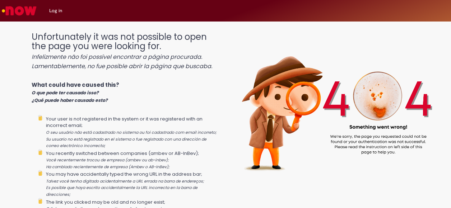 Image resolution: width=451 pixels, height=208 pixels. What do you see at coordinates (336, 106) in the screenshot?
I see `img: 404_ambev_new.png` at bounding box center [336, 106].